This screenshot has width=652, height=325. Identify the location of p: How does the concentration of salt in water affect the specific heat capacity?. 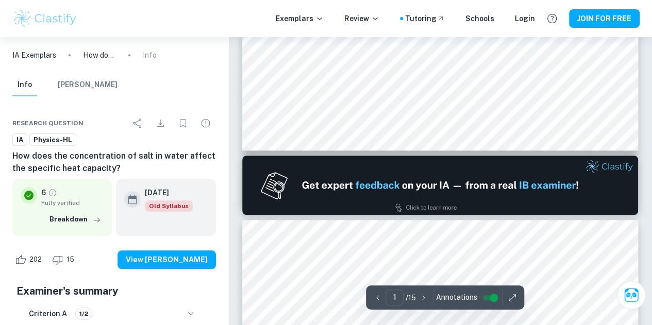
(100, 55).